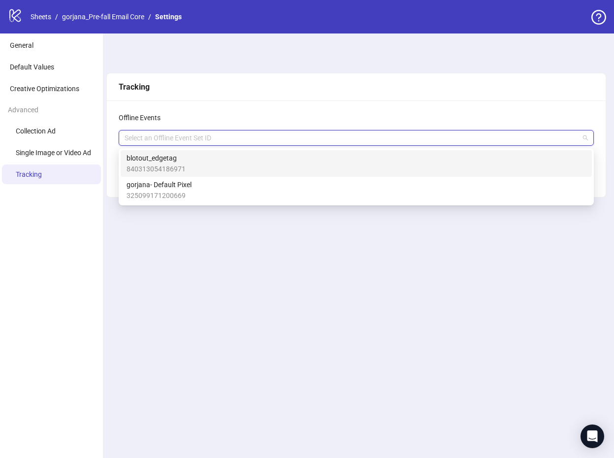 The image size is (614, 458). I want to click on span: question-circle, so click(599, 17).